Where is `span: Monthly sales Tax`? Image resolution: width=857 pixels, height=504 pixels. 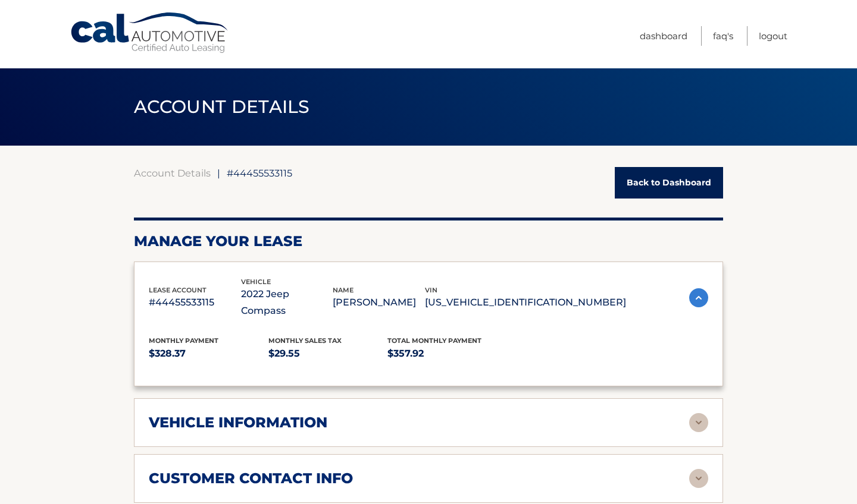 span: Monthly sales Tax is located at coordinates (305, 341).